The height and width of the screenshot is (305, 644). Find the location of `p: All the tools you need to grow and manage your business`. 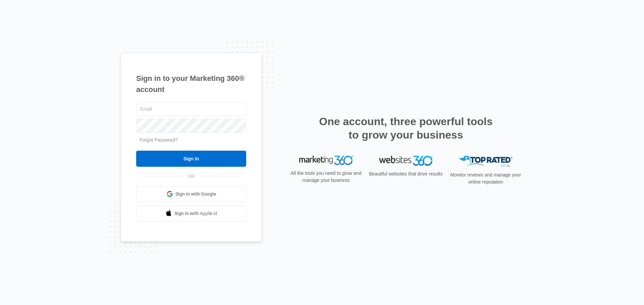

p: All the tools you need to grow and manage your business is located at coordinates (326, 177).